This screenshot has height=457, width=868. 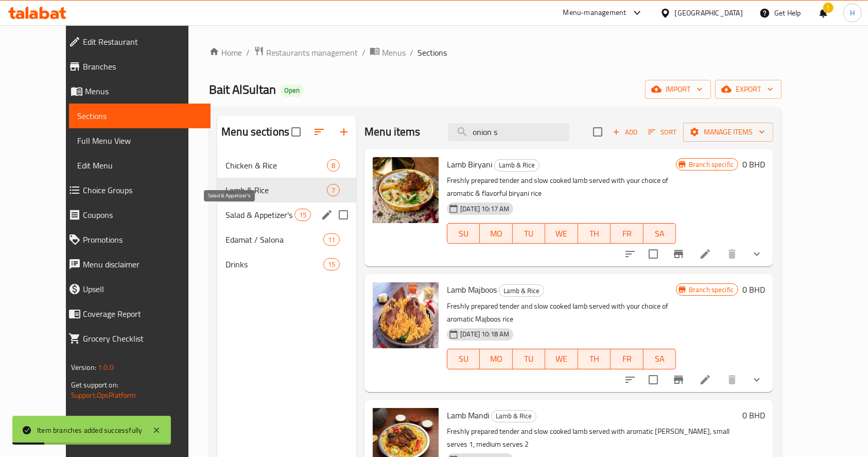 I want to click on div: Menu-management, so click(x=595, y=13).